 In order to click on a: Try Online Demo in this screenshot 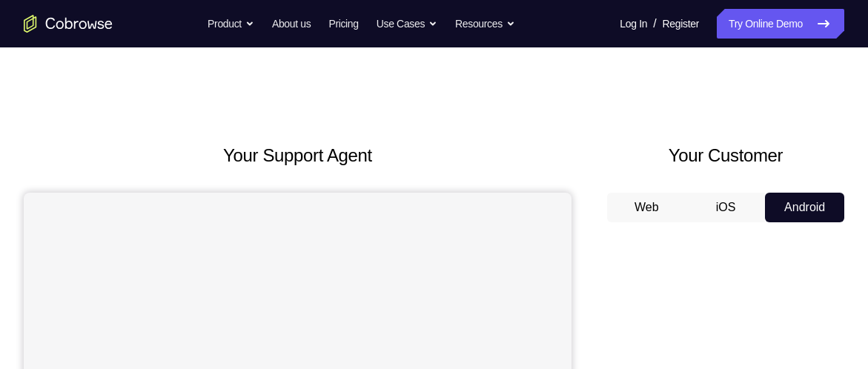, I will do `click(780, 24)`.